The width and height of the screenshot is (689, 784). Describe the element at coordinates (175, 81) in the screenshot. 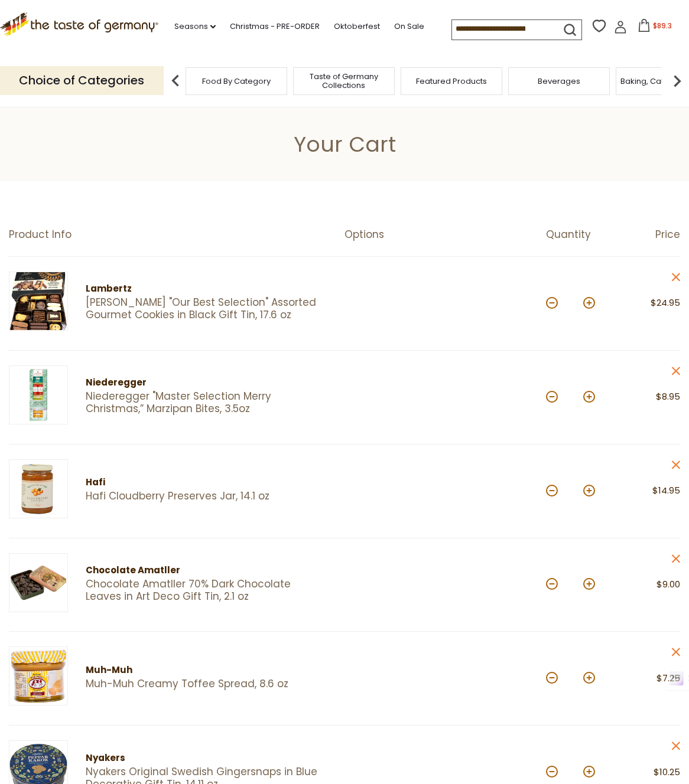

I see `img: previous arrow` at that location.